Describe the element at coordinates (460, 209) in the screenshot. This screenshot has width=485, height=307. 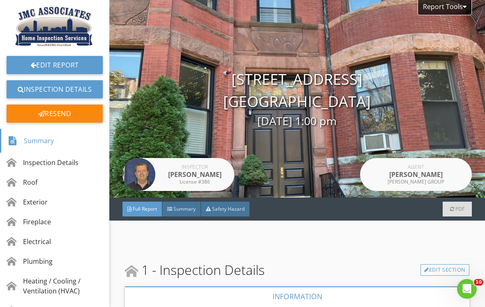
I see `span: PDF` at that location.